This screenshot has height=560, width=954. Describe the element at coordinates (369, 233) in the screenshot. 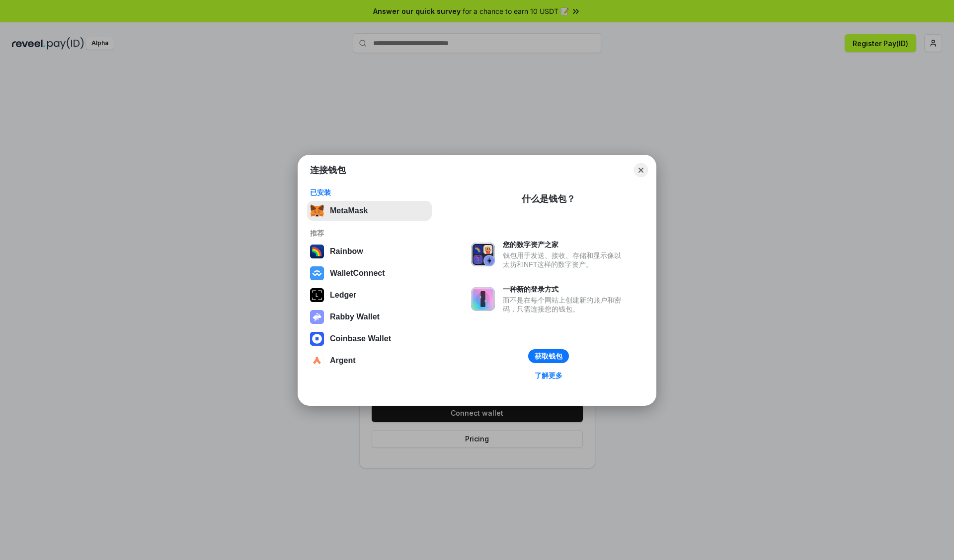

I see `div: 推荐` at that location.